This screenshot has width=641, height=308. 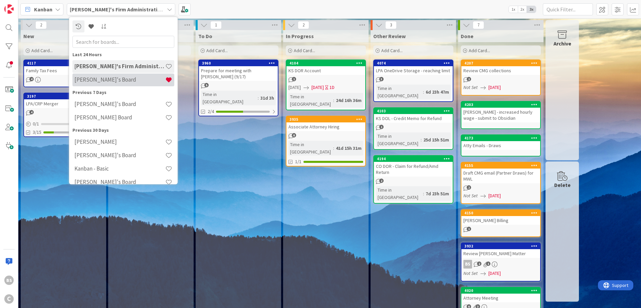 I want to click on div: Previous 30 Days, so click(x=123, y=130).